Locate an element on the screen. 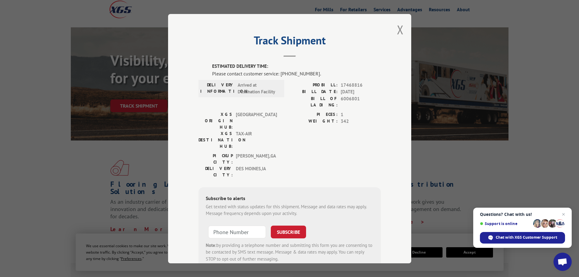 This screenshot has height=277, width=579. button: SUBSCRIBE is located at coordinates (289, 232).